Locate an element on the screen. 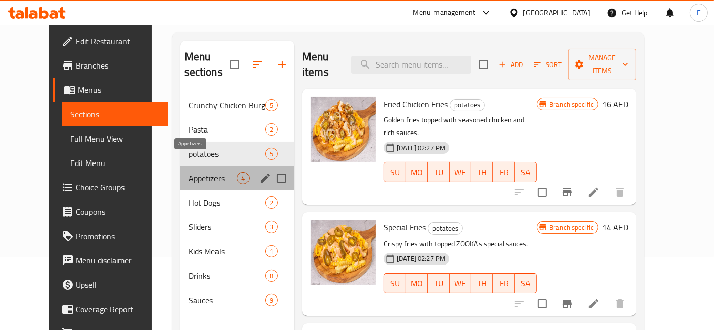 Image resolution: width=714 pixels, height=330 pixels. div: Kids Meals1 is located at coordinates (237, 252).